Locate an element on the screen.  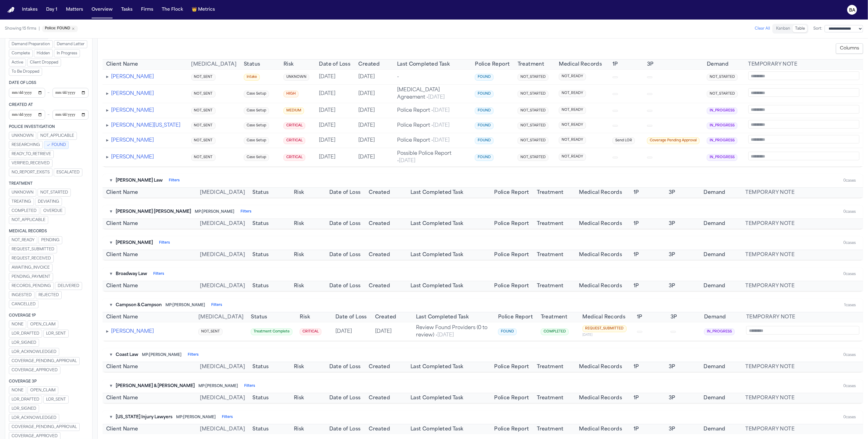
button: Matters is located at coordinates (75, 10).